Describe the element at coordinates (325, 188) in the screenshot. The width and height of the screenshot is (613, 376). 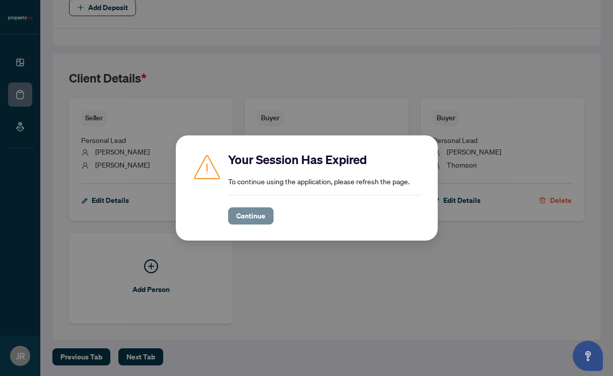
I see `div: To continue using the application, please refresh the page.` at that location.